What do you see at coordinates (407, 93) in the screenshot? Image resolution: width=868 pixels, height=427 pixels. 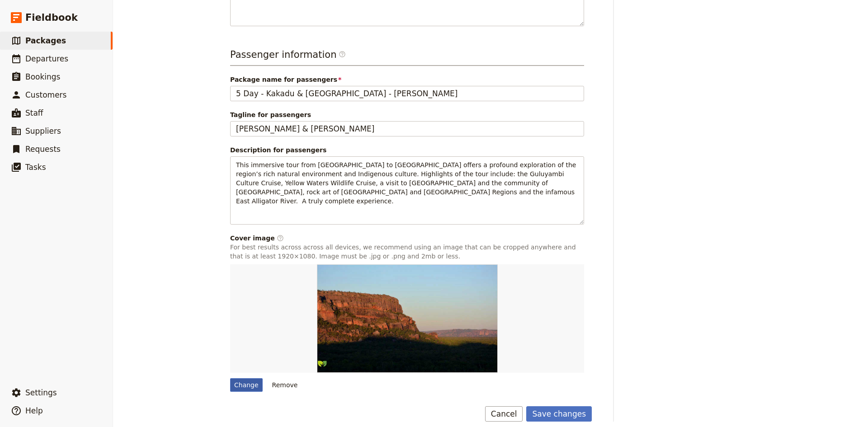 I see `input: Package name for passengers` at bounding box center [407, 93].